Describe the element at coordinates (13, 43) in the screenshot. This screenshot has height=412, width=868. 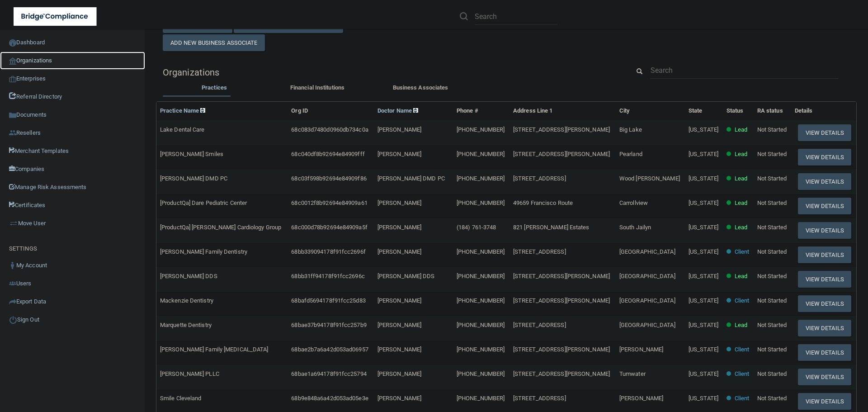
I see `img: ic_dashboard_dark.d01f4a41.png` at that location.